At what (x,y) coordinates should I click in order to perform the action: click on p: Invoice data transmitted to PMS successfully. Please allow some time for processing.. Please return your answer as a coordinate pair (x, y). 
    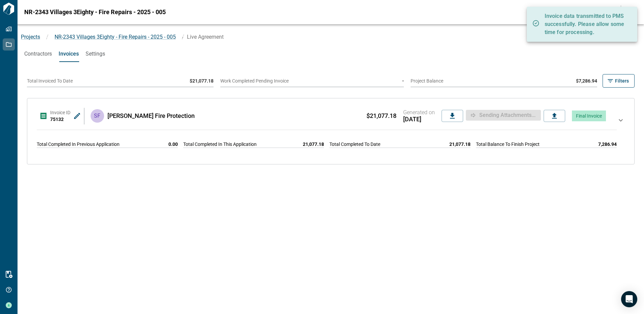
    Looking at the image, I should click on (585, 24).